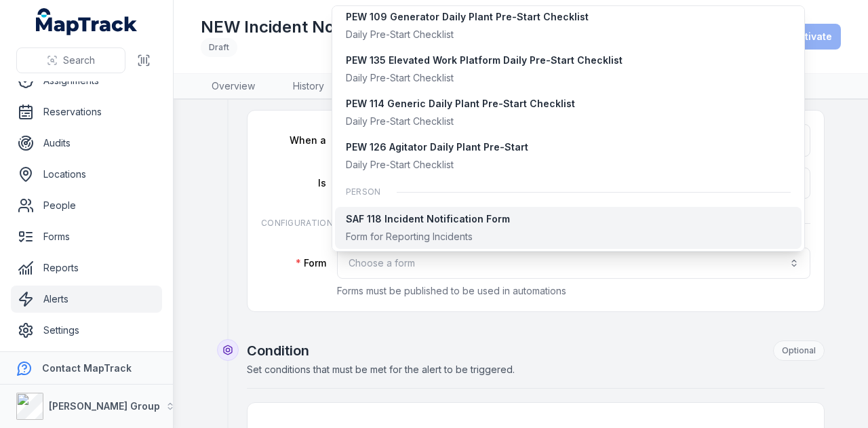 The image size is (868, 428). Describe the element at coordinates (460, 104) in the screenshot. I see `div: PEW 114 Generic Daily Plant Pre-Start Checklist` at that location.